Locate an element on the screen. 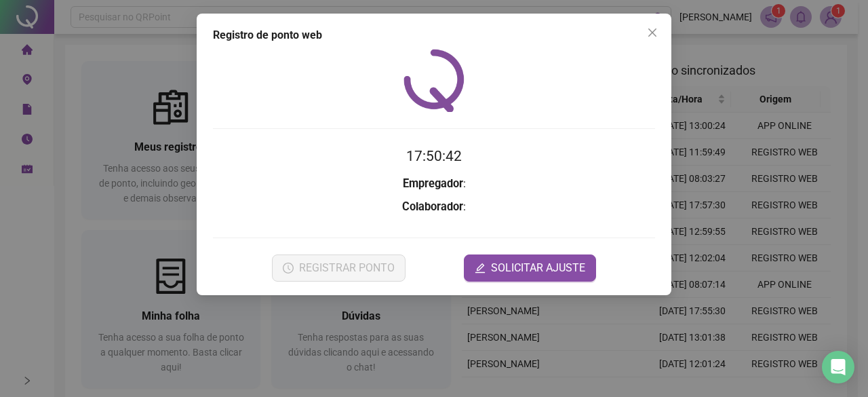 The height and width of the screenshot is (397, 868). button: REGISTRAR PONTO is located at coordinates (339, 268).